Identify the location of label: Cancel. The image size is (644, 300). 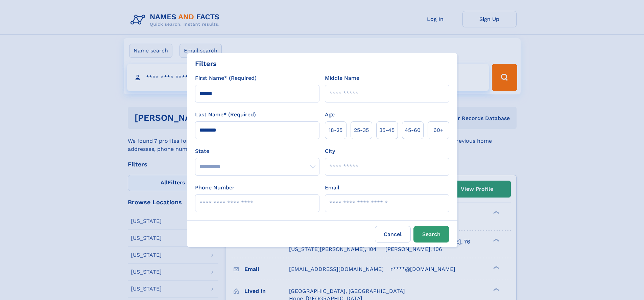
(393, 235).